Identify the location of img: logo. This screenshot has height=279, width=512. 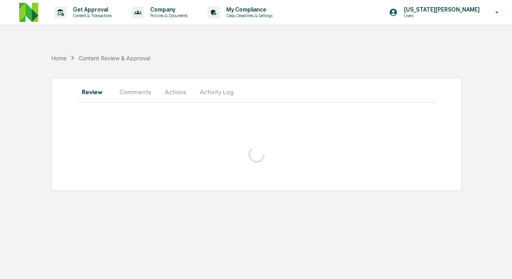
(29, 12).